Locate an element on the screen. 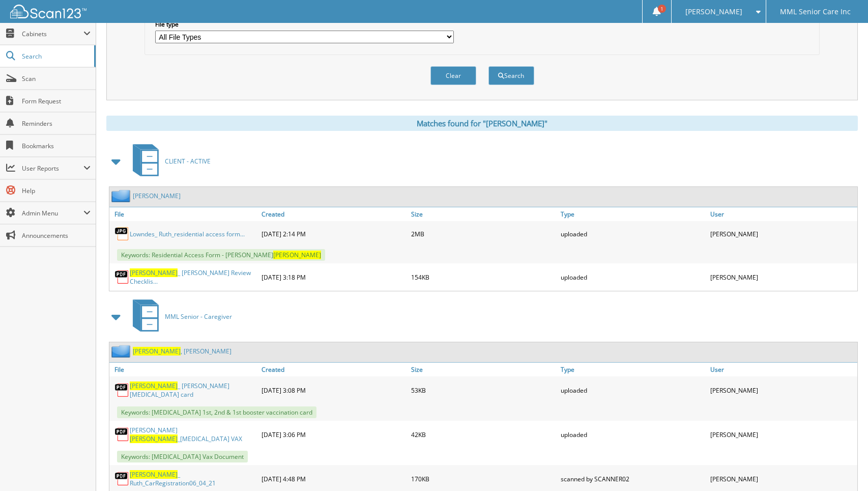 This screenshot has width=868, height=491. a: MML Senior - Caregiver is located at coordinates (179, 316).